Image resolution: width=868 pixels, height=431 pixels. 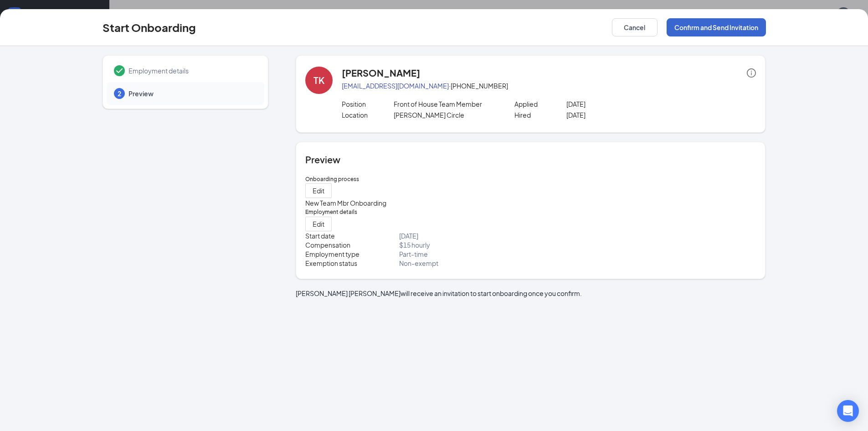 I want to click on span: Preview, so click(x=192, y=93).